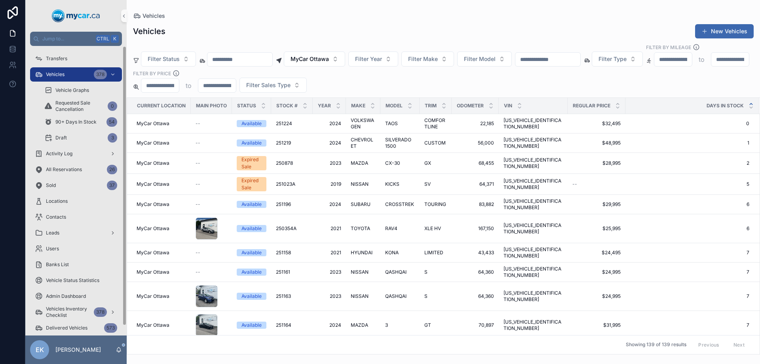 The width and height of the screenshot is (760, 364). I want to click on span: XLE HV, so click(432, 228).